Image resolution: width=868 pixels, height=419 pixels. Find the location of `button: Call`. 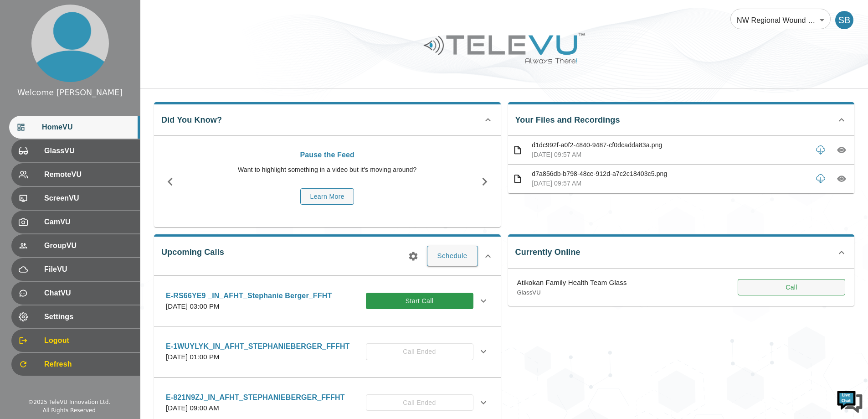

button: Call is located at coordinates (792, 287).